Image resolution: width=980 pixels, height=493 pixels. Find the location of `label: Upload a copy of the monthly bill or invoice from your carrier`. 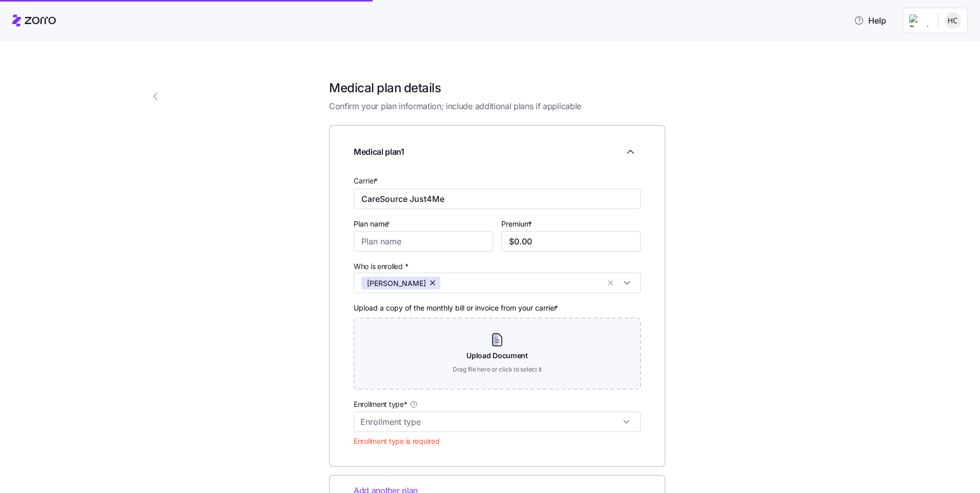

label: Upload a copy of the monthly bill or invoice from your carrier is located at coordinates (457, 308).